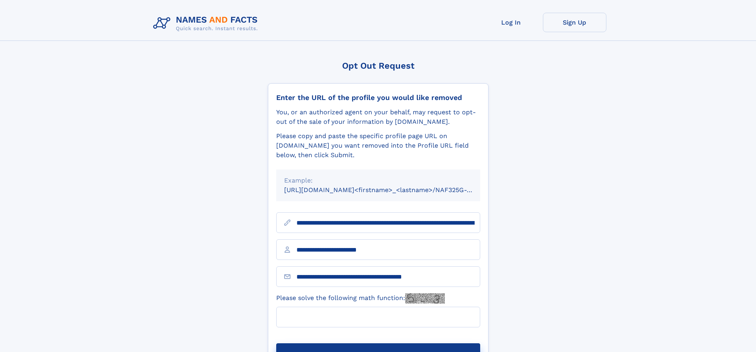 The image size is (756, 352). I want to click on div: Opt Out Request, so click(378, 66).